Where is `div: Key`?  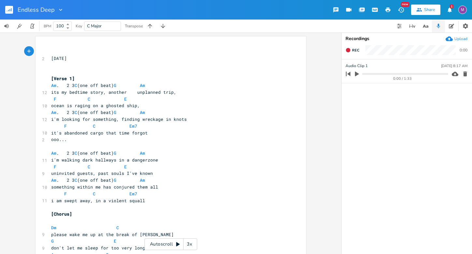
div: Key is located at coordinates (79, 26).